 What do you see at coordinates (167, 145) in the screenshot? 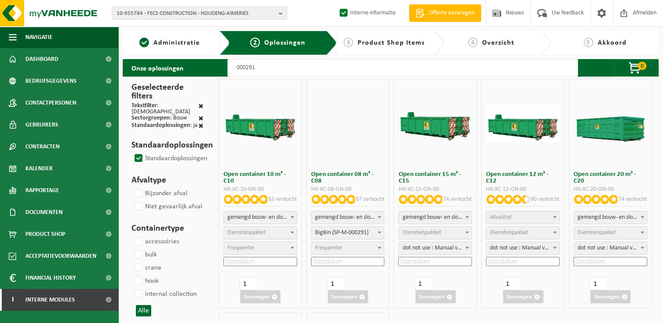
I see `h3: Standaardoplossingen` at bounding box center [167, 145].